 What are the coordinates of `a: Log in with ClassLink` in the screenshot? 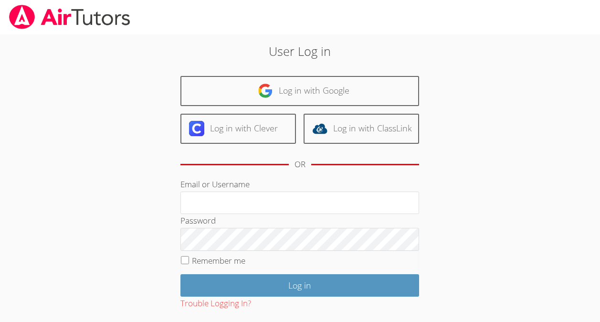 It's located at (361, 128).